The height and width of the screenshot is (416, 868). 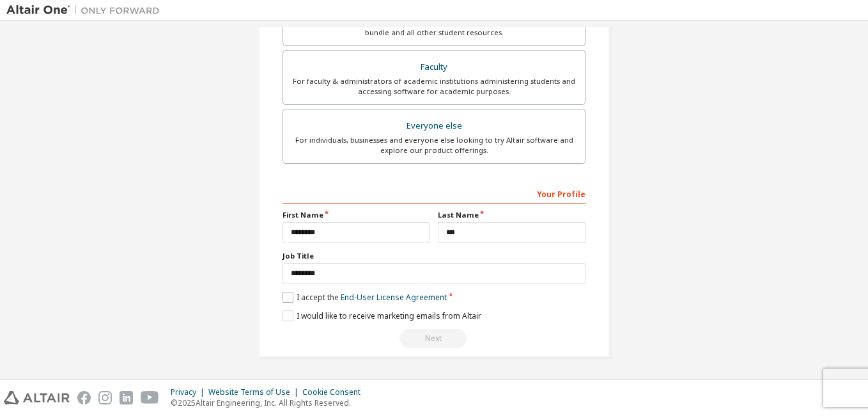 I want to click on img: instagram.svg, so click(x=105, y=397).